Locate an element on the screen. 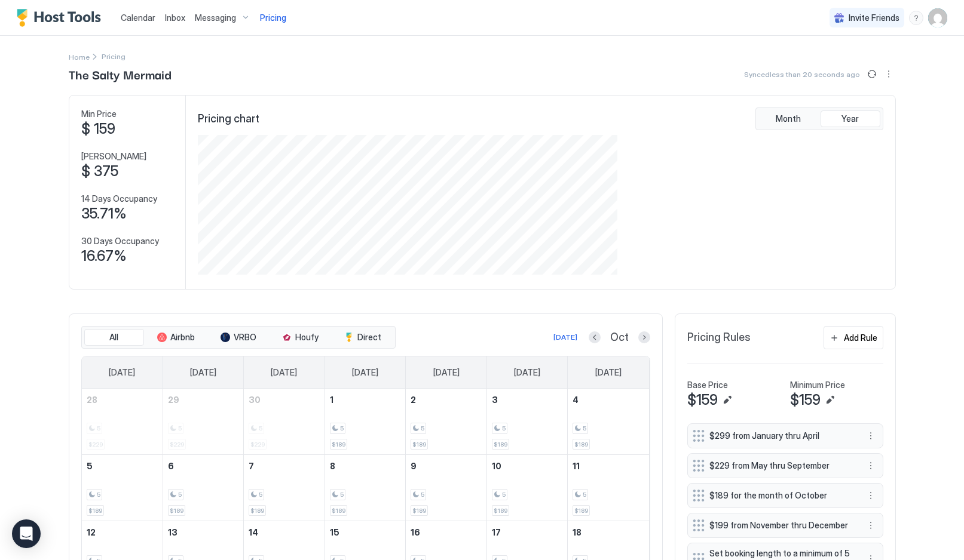 The image size is (964, 560). span: 14 Days Occupancy is located at coordinates (119, 198).